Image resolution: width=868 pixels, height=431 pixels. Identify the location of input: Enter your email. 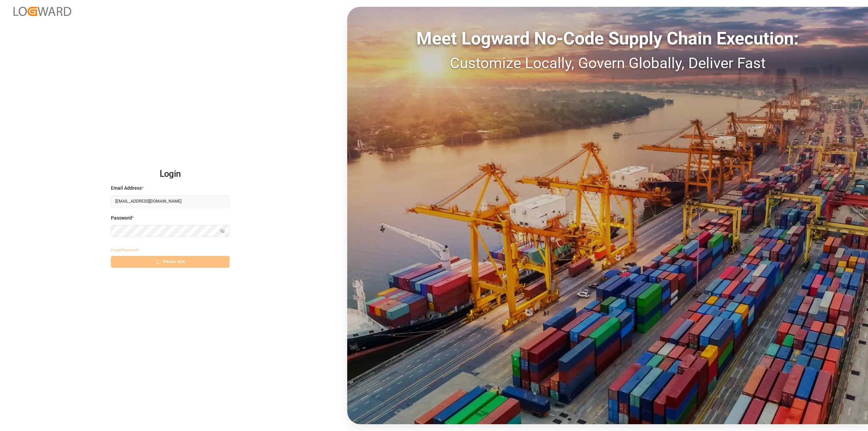
(170, 201).